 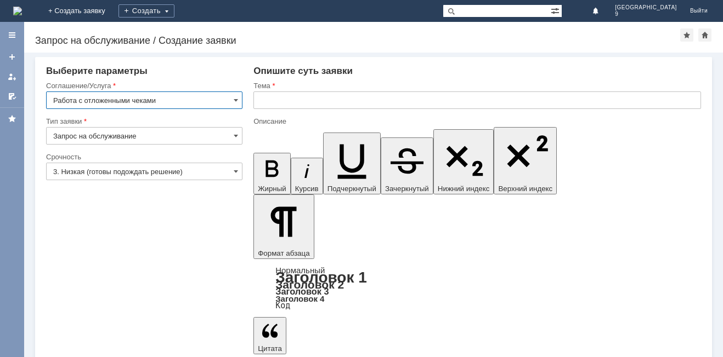 What do you see at coordinates (321, 277) in the screenshot?
I see `a: Заголовок 1` at bounding box center [321, 277].